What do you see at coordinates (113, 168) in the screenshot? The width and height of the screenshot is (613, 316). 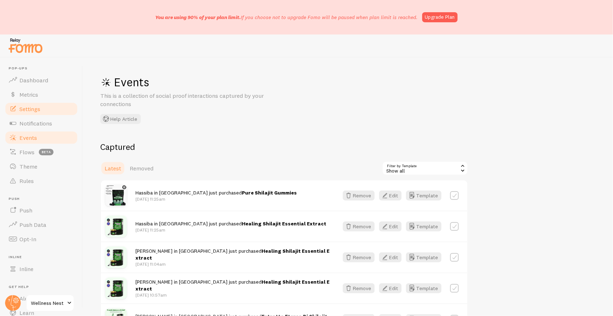 I see `span: Latest` at bounding box center [113, 168].